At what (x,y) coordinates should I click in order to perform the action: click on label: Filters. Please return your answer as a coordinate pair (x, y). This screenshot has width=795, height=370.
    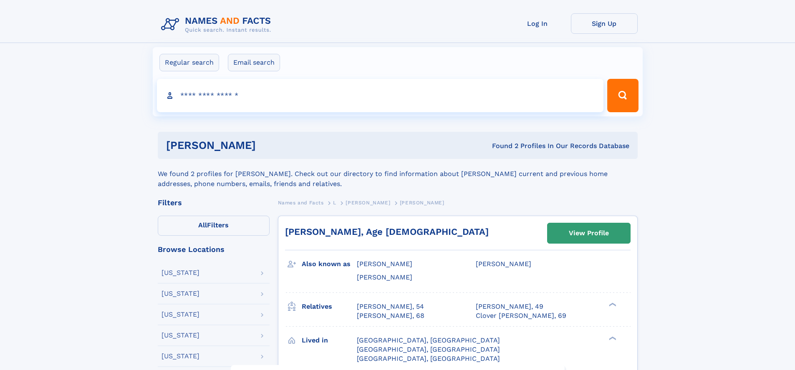
    Looking at the image, I should click on (214, 226).